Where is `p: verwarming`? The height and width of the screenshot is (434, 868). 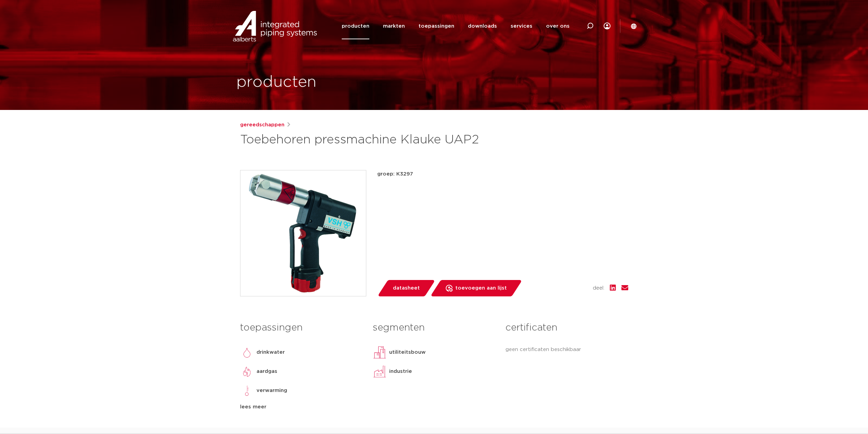
p: verwarming is located at coordinates (272, 391).